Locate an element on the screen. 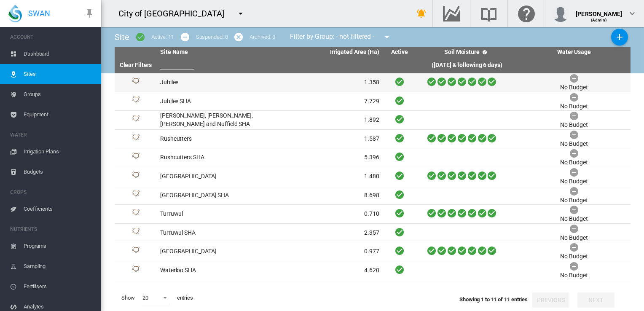 This screenshot has width=644, height=311. md-icon: Search the knowledge base is located at coordinates (489, 14).